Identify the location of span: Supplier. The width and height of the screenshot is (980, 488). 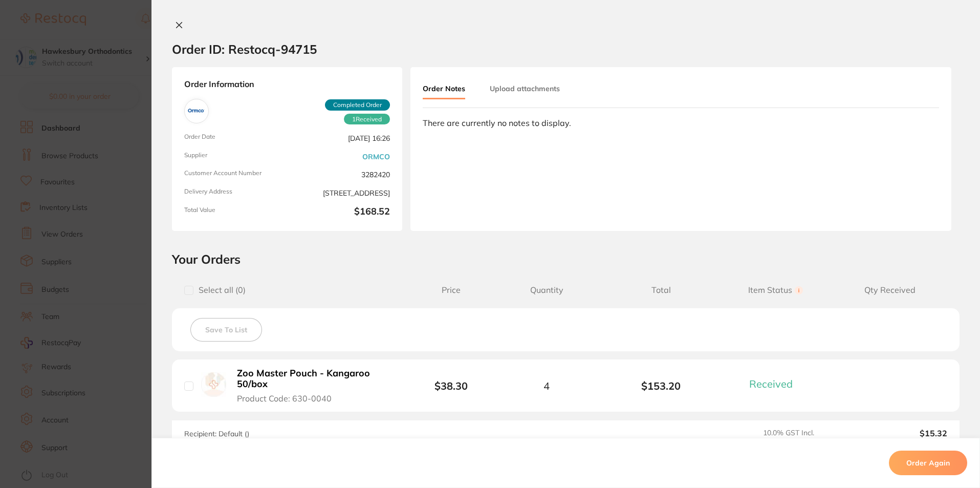
(233, 157).